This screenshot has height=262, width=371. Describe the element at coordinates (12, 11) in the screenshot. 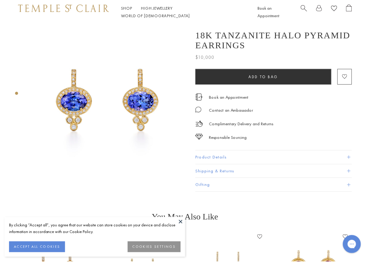

I see `button: Gorgias live chat` at that location.